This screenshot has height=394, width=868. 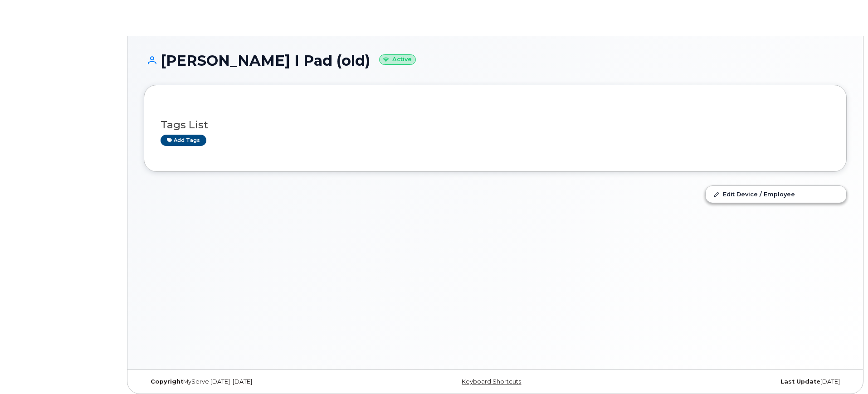 What do you see at coordinates (167, 382) in the screenshot?
I see `strong: Copyright` at bounding box center [167, 382].